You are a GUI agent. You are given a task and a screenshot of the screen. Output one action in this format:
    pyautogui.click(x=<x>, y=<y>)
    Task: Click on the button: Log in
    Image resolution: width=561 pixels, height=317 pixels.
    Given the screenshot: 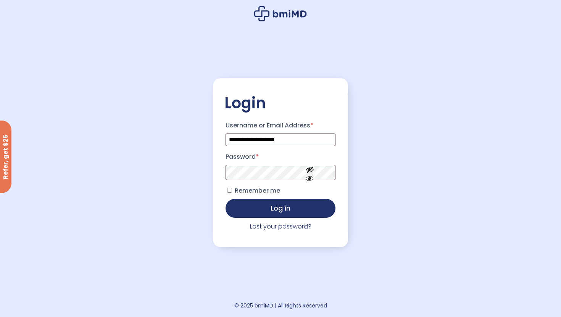 What is the action you would take?
    pyautogui.click(x=280, y=208)
    